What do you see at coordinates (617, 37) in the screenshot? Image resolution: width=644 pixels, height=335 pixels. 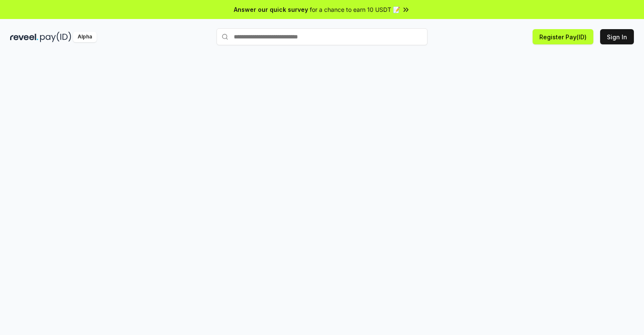 I see `button: Sign In` at bounding box center [617, 37].